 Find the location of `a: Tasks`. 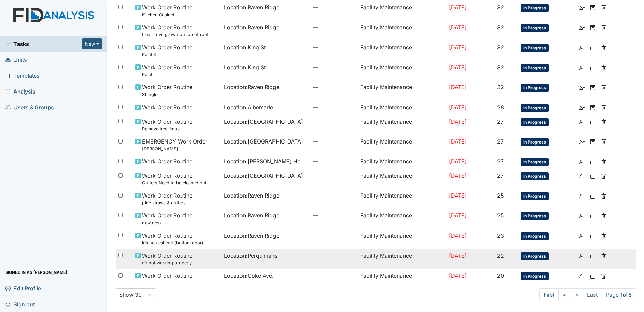

a: Tasks is located at coordinates (43, 44).